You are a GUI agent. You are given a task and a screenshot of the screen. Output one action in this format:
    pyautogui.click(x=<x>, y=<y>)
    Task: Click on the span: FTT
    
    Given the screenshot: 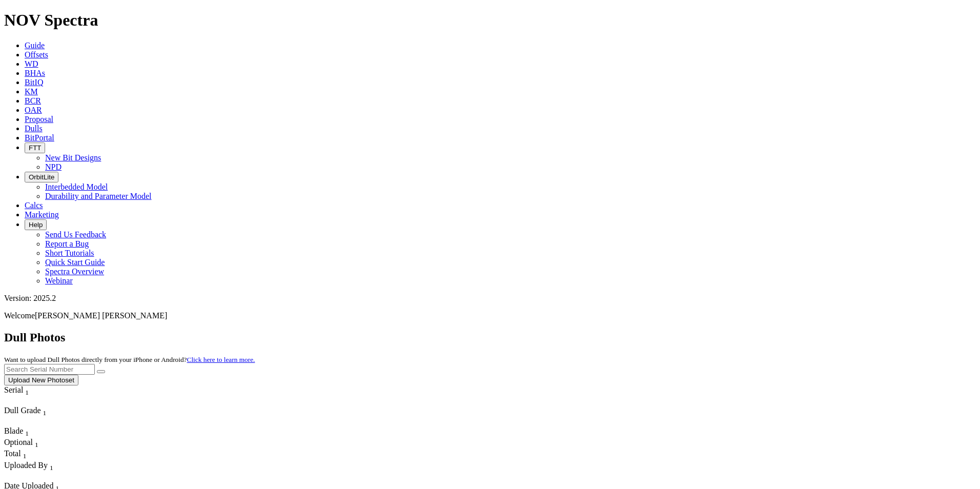 What is the action you would take?
    pyautogui.click(x=35, y=148)
    